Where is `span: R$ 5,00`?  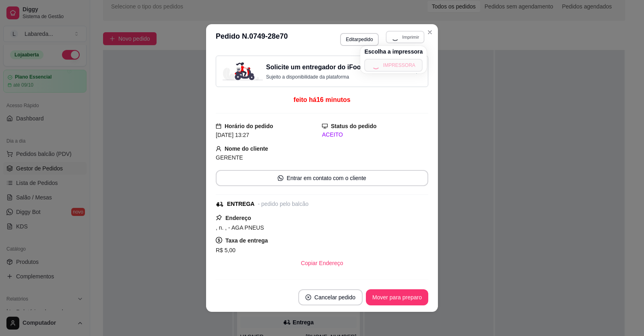 span: R$ 5,00 is located at coordinates (225, 250).